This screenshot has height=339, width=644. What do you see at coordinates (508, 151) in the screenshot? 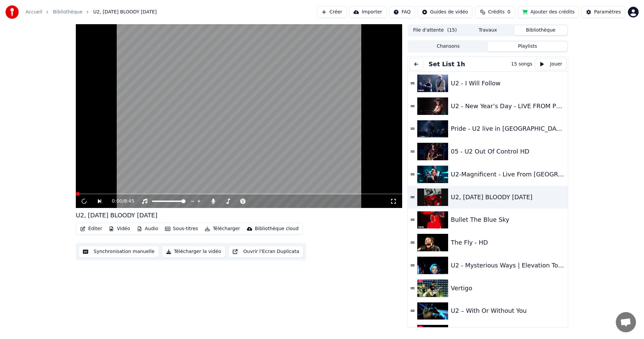
I see `div: 05 - U2 Out Of Control HD` at bounding box center [508, 151].